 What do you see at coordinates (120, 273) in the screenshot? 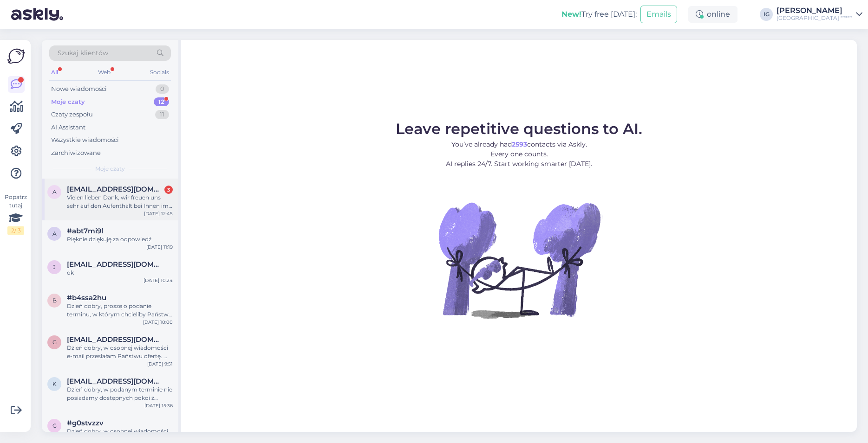
I see `div: ok` at bounding box center [120, 273].